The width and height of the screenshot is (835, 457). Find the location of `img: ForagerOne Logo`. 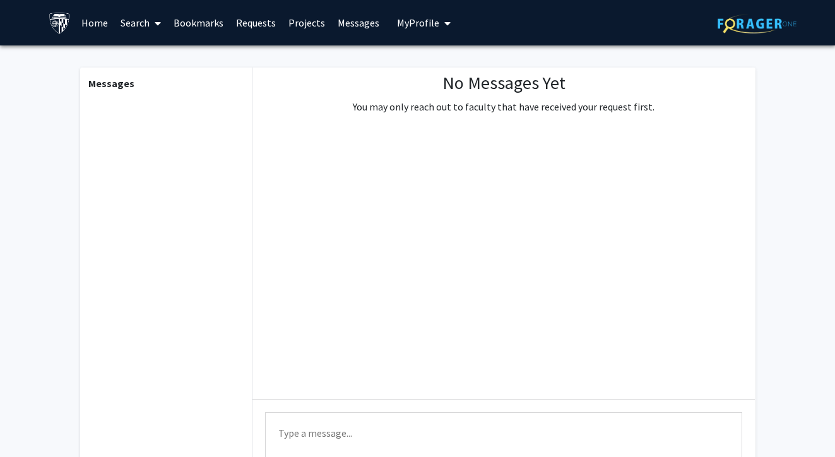

img: ForagerOne Logo is located at coordinates (757, 23).